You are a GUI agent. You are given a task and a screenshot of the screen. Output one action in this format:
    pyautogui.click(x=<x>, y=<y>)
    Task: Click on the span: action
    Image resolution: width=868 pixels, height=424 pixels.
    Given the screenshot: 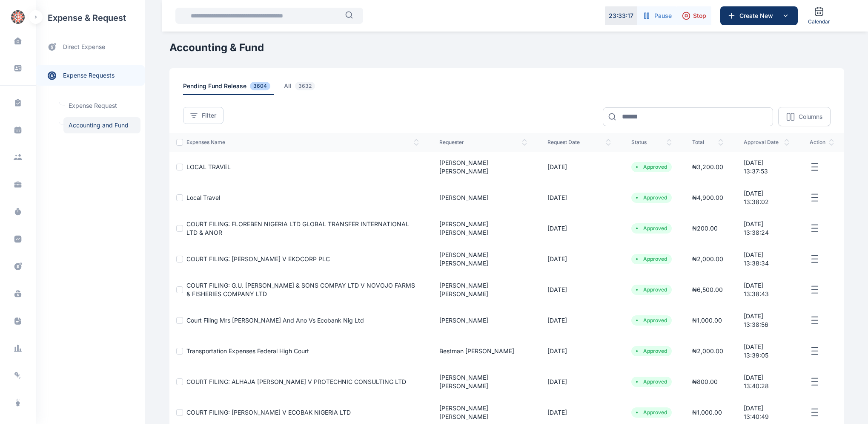 What is the action you would take?
    pyautogui.click(x=822, y=142)
    